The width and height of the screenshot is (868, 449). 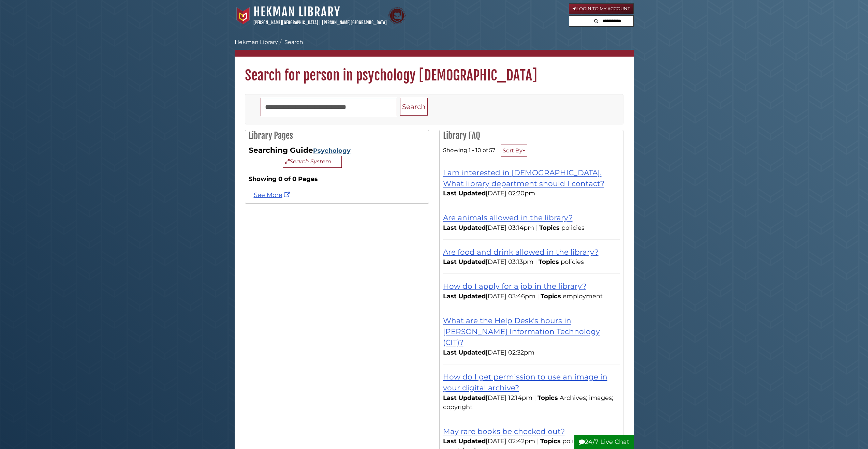 I want to click on a: Psychology, so click(x=332, y=150).